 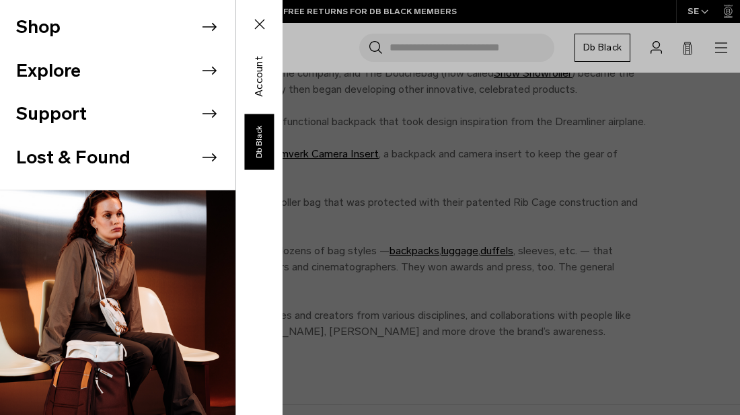 I want to click on span: Account, so click(x=260, y=76).